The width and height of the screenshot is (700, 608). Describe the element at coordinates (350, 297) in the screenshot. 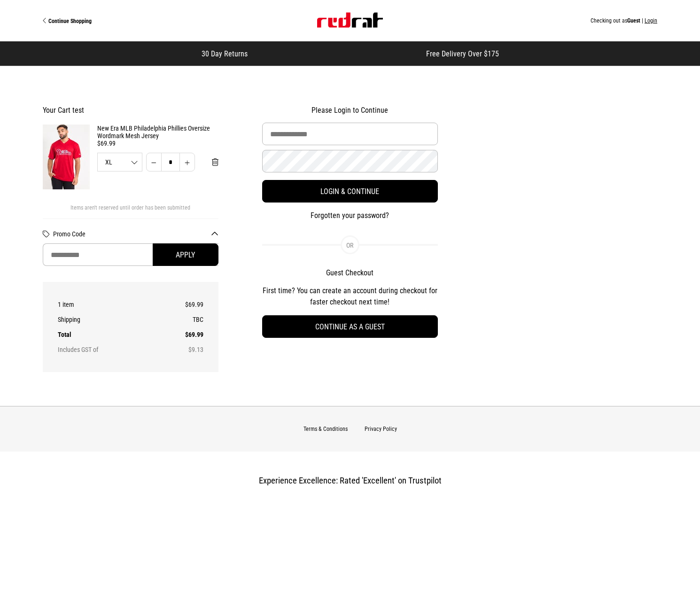

I see `p: First time? You can create an account during checkout for faster checkout next time!` at that location.